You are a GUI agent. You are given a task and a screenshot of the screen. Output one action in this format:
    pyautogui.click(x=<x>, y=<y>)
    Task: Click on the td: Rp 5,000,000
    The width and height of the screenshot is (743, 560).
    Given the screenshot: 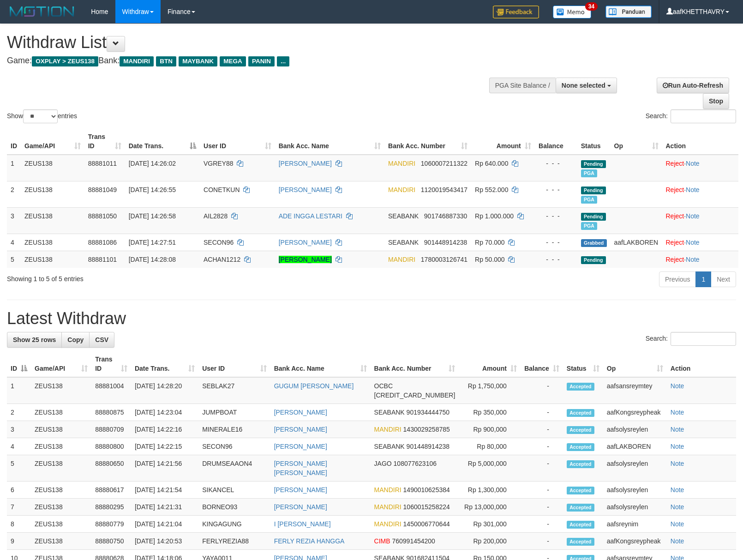 What is the action you would take?
    pyautogui.click(x=489, y=468)
    